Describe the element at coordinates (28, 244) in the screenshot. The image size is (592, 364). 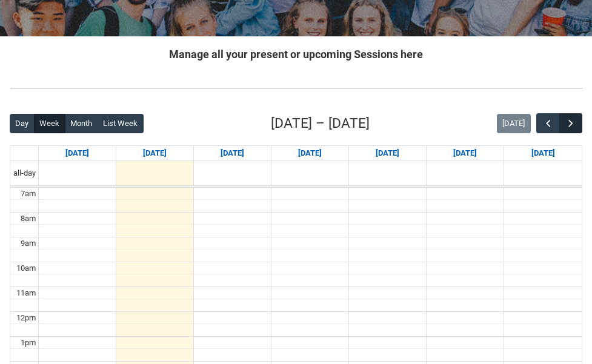
I see `div: 9am` at that location.